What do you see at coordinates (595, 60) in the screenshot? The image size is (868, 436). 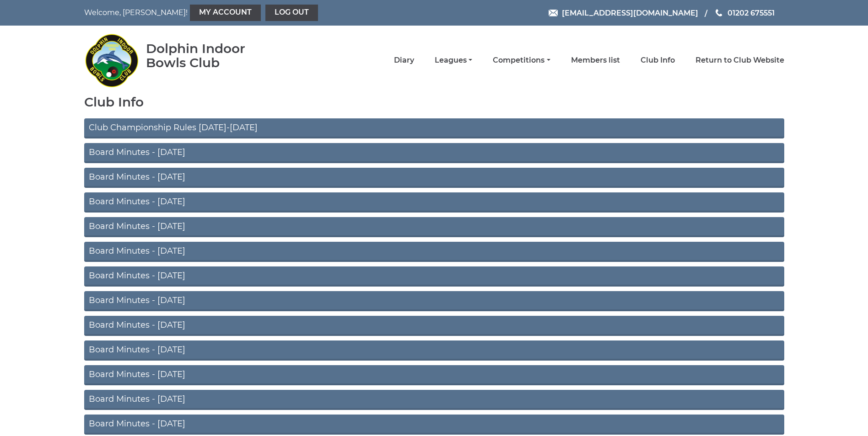 I see `a: Members list` at bounding box center [595, 60].